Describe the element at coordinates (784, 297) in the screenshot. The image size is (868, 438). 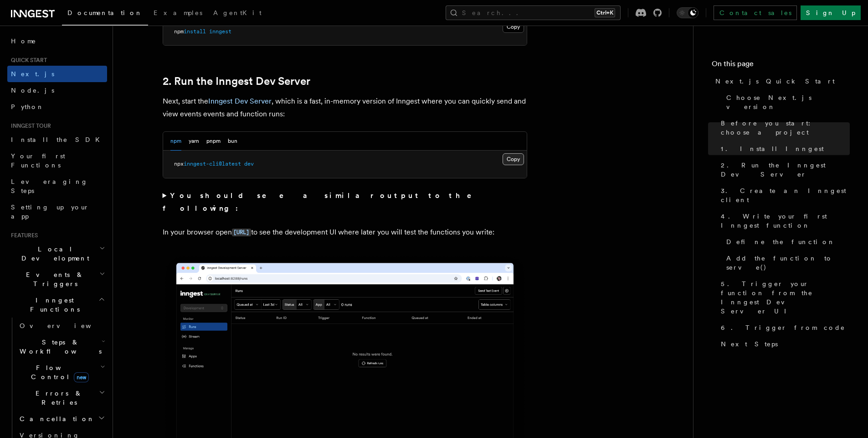
I see `a: 5. Trigger your function from the Inngest Dev Server UI` at that location.